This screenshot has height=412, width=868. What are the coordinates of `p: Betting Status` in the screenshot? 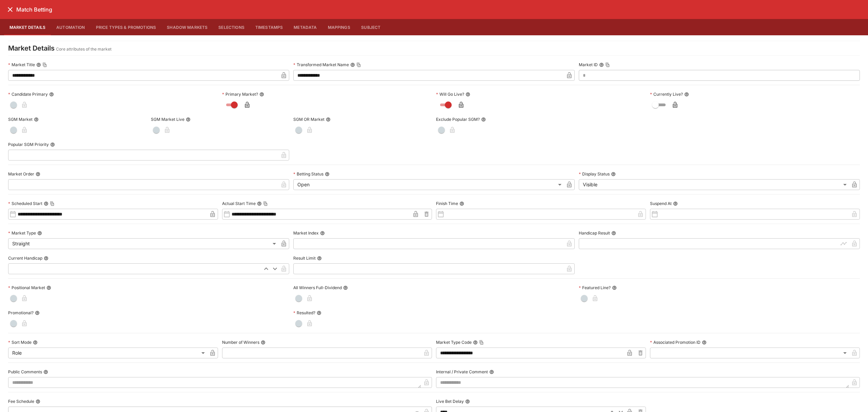 It's located at (308, 174).